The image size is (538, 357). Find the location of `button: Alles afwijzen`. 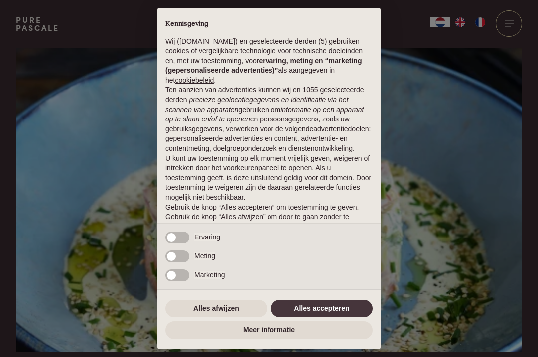

button: Alles afwijzen is located at coordinates (216, 309).